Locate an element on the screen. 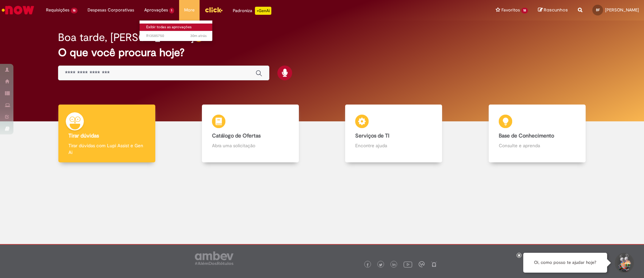  p: Consulte e aprenda is located at coordinates (537, 146).